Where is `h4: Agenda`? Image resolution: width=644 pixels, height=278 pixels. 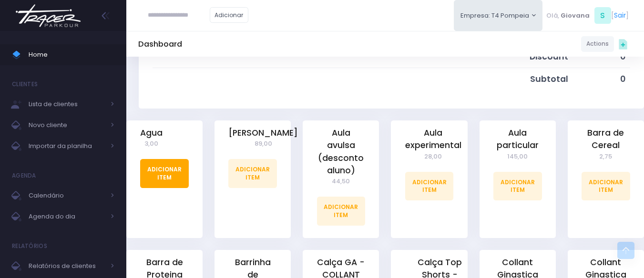 h4: Agenda is located at coordinates (23, 176).